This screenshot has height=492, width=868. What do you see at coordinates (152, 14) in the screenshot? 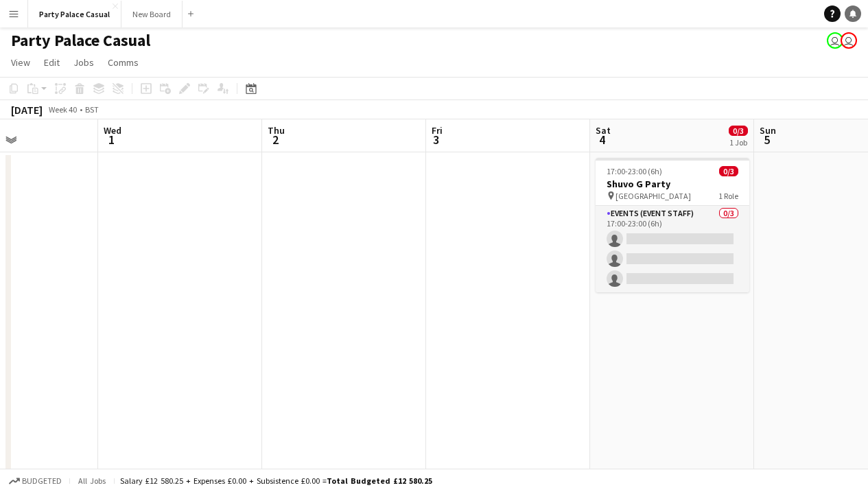
I see `button: New Board` at bounding box center [152, 14].